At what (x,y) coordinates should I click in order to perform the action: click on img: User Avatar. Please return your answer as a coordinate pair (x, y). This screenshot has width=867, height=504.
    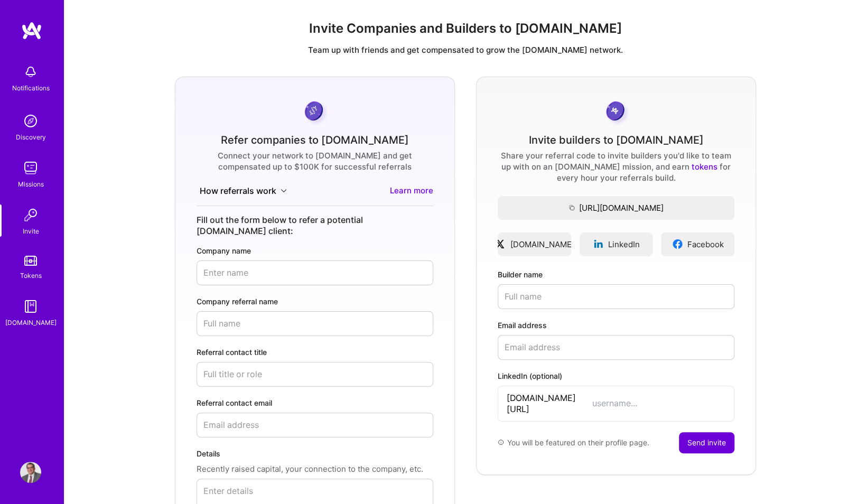
    Looking at the image, I should click on (31, 472).